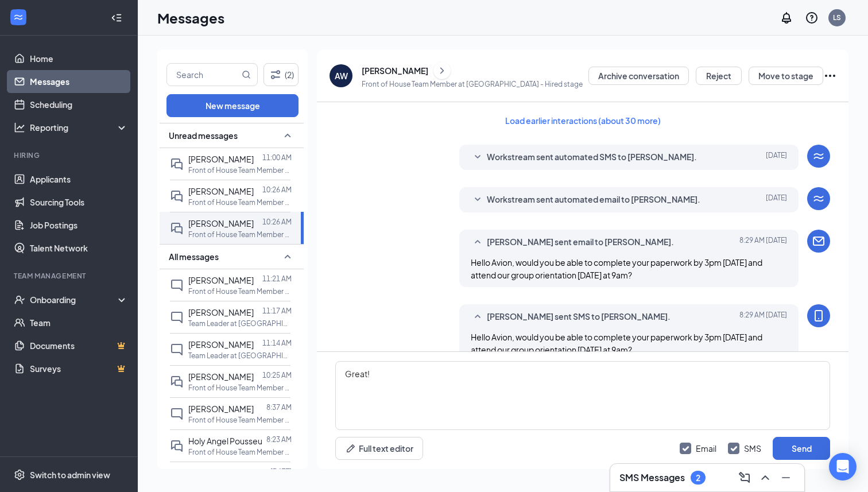 The width and height of the screenshot is (868, 492). What do you see at coordinates (78, 202) in the screenshot?
I see `a: Sourcing Tools` at bounding box center [78, 202].